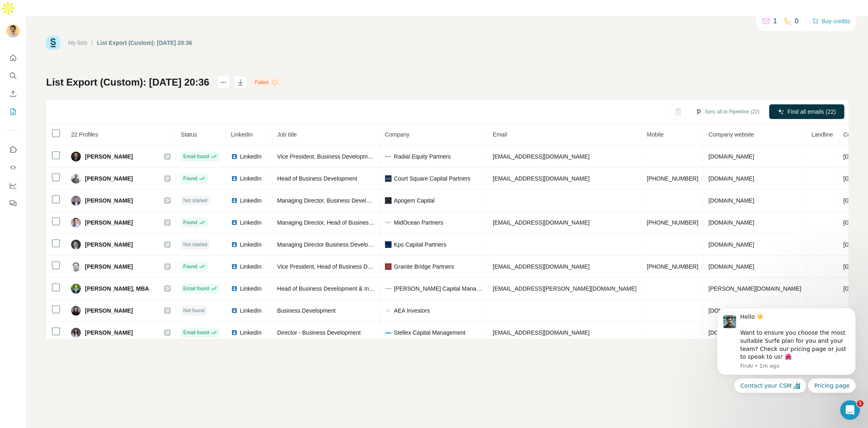  I want to click on div: Failed, so click(267, 82).